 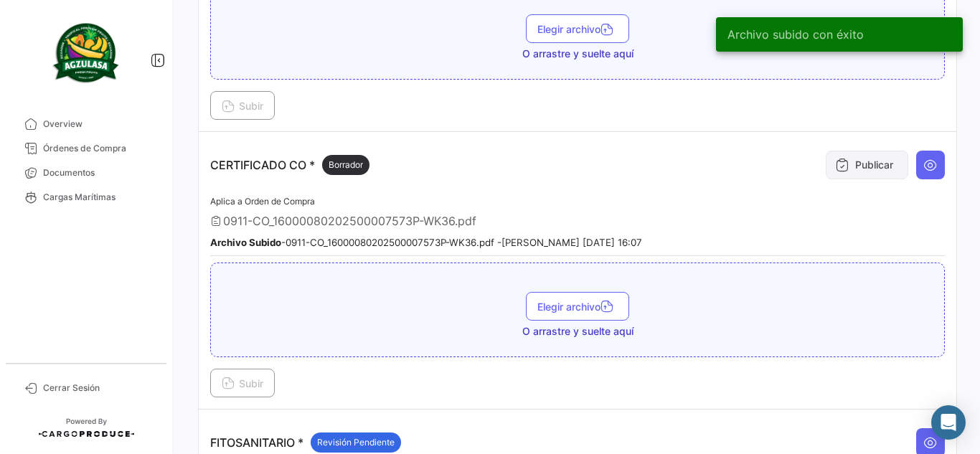 I want to click on img: agzulasa-logo.png, so click(x=86, y=53).